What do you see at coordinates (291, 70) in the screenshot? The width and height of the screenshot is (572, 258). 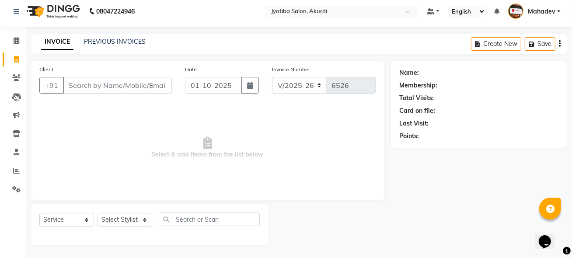 I see `label: Invoice Number` at bounding box center [291, 70].